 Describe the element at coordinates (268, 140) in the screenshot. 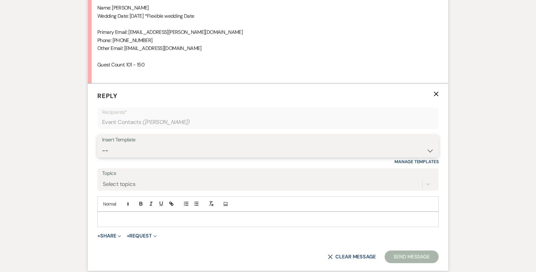

I see `div: Insert Template` at that location.